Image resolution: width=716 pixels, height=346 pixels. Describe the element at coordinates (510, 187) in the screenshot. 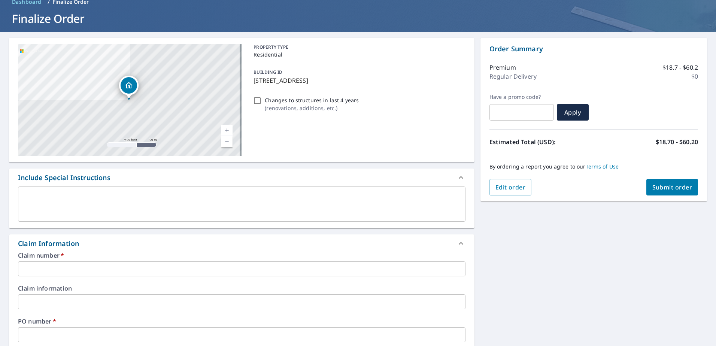

I see `span: Edit order` at that location.